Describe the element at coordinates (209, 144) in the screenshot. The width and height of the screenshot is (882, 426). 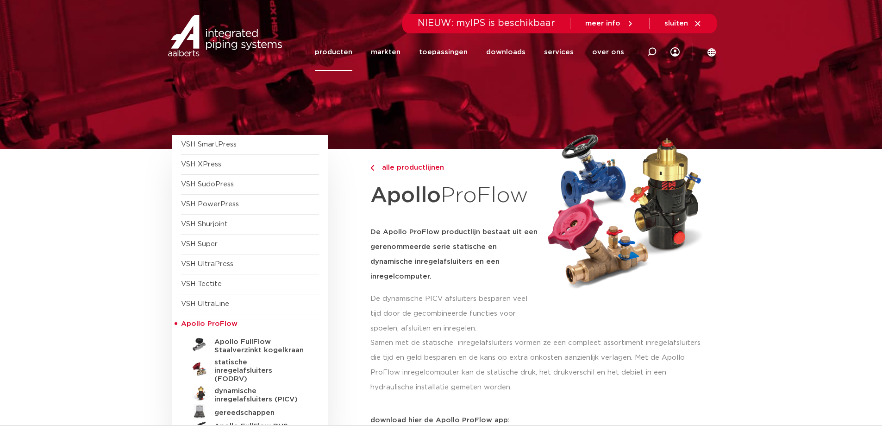
I see `a: VSH SmartPress` at that location.